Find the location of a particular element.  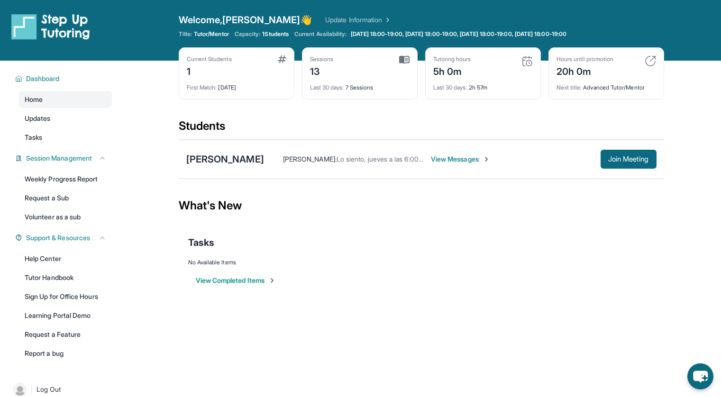

img: Chevron Right is located at coordinates (387, 20).